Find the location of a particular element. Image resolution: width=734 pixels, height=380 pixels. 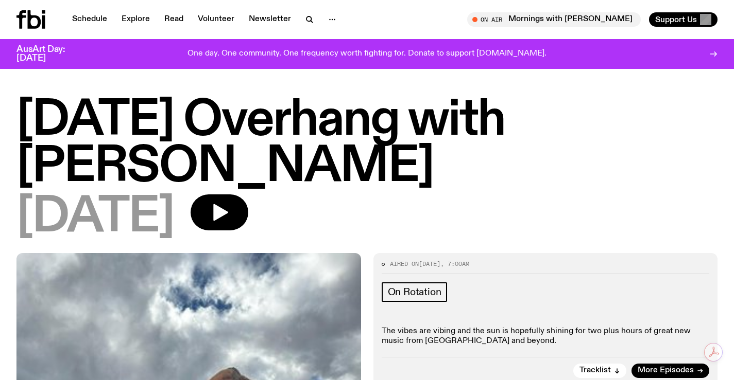

a: Volunteer is located at coordinates (216, 20).